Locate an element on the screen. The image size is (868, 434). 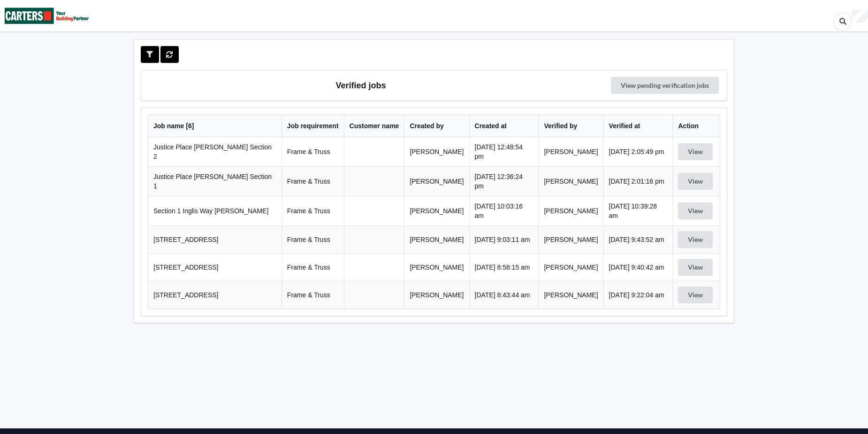
th: Verified at is located at coordinates (638, 126).